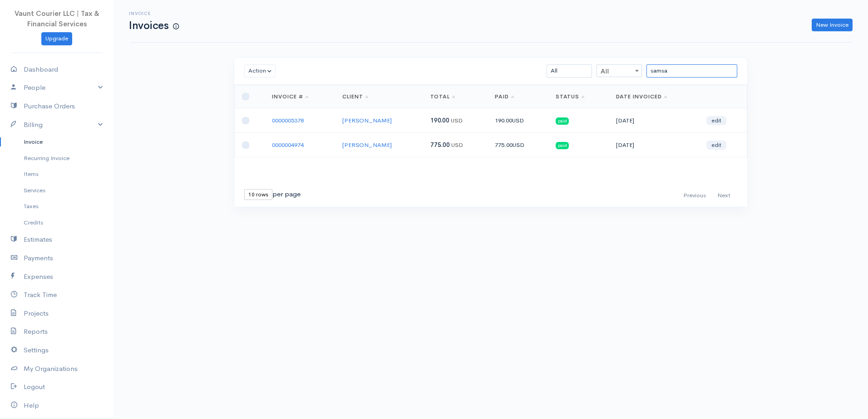 This screenshot has width=868, height=419. I want to click on a: Date Invoiced, so click(641, 96).